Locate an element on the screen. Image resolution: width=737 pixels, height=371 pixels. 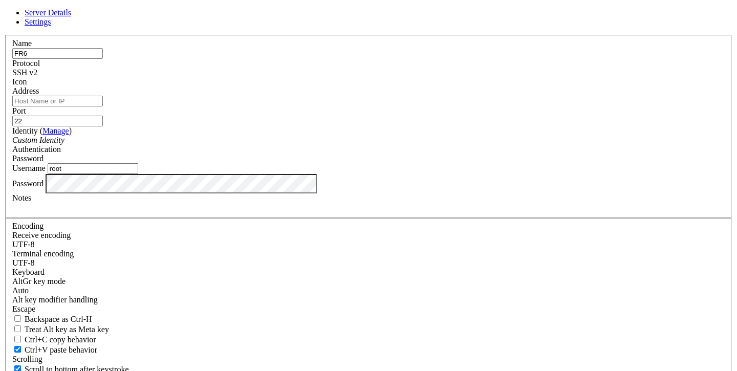
div: SSH v2 is located at coordinates (368, 73).